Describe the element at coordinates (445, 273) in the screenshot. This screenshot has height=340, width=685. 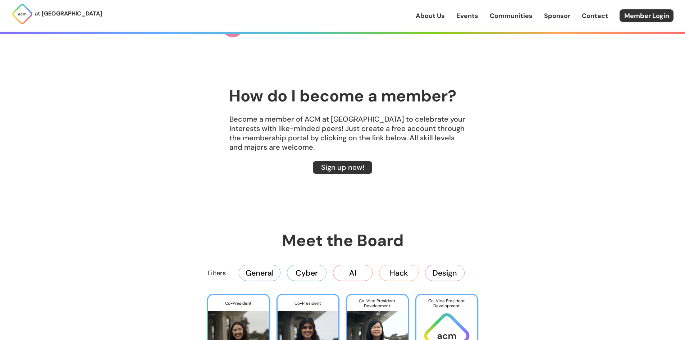
I see `button: Design` at that location.